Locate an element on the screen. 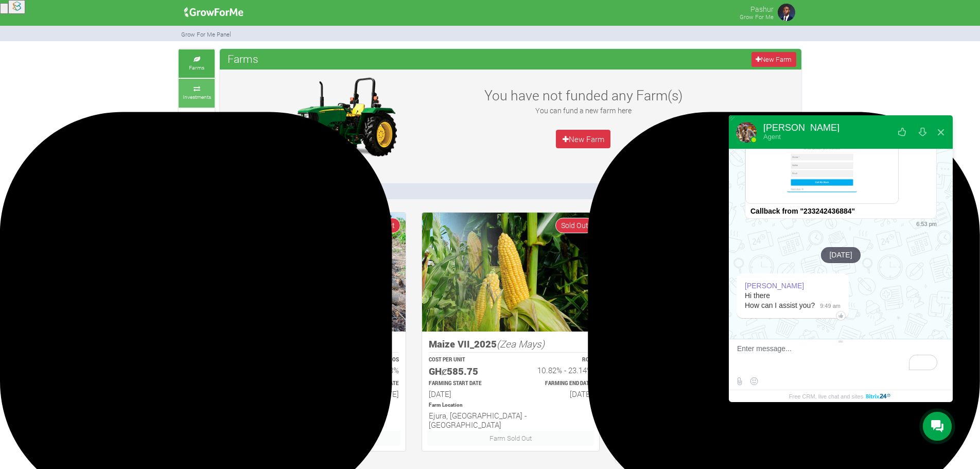 The image size is (980, 469). span: 6:53 pm is located at coordinates (924, 224).